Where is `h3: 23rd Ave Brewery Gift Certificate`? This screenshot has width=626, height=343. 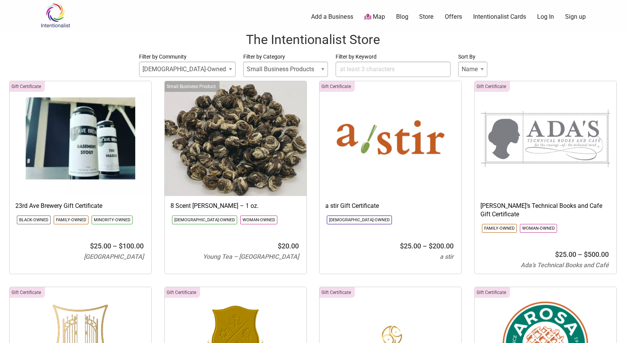 h3: 23rd Ave Brewery Gift Certificate is located at coordinates (80, 206).